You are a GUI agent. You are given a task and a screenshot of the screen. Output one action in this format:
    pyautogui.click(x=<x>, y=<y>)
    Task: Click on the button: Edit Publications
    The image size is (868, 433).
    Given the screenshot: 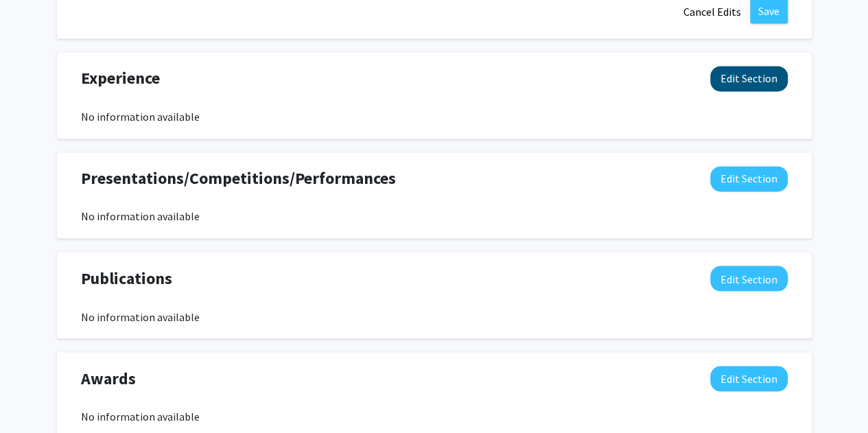 What is the action you would take?
    pyautogui.click(x=748, y=278)
    